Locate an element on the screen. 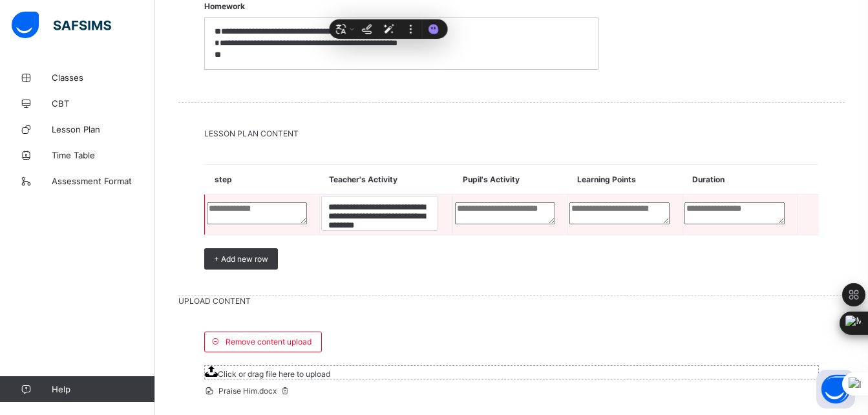 This screenshot has height=415, width=868. th: Teacher's Activity is located at coordinates (386, 179).